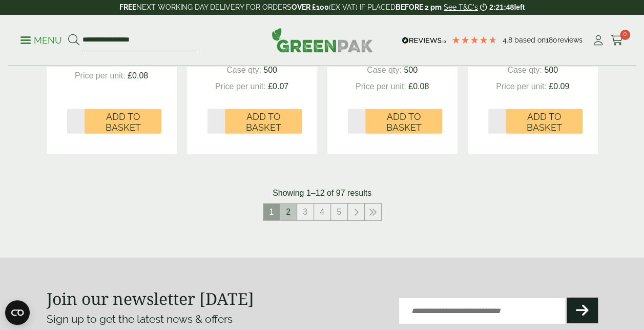 Image resolution: width=644 pixels, height=330 pixels. Describe the element at coordinates (474, 40) in the screenshot. I see `div: 4.78 Stars` at that location.